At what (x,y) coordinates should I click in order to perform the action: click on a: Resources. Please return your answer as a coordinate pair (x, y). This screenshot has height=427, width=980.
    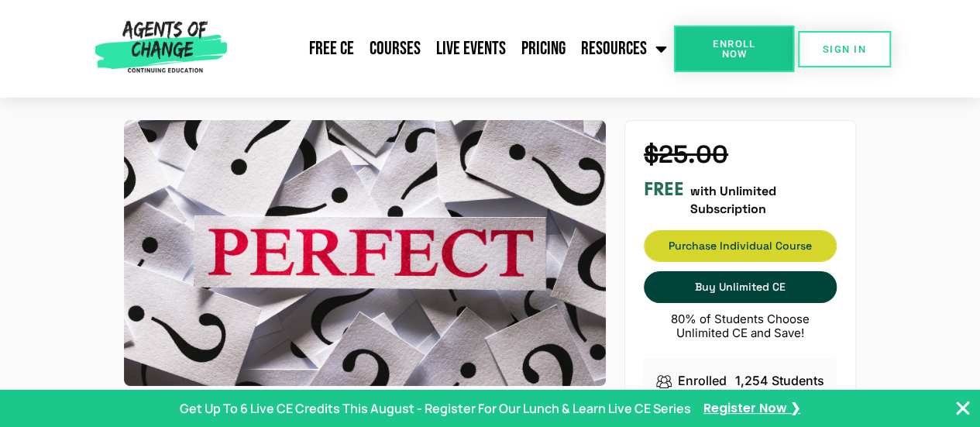
    Looking at the image, I should click on (623, 49).